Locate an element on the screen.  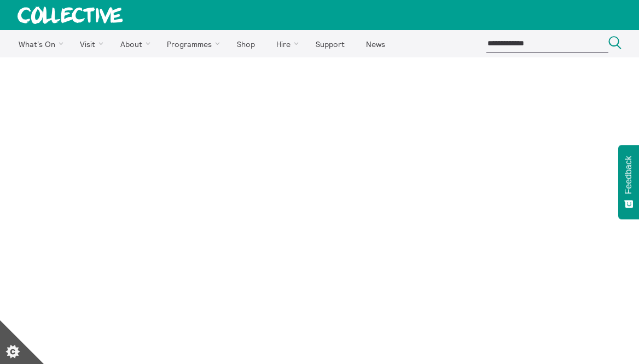
a: Visit is located at coordinates (90, 44).